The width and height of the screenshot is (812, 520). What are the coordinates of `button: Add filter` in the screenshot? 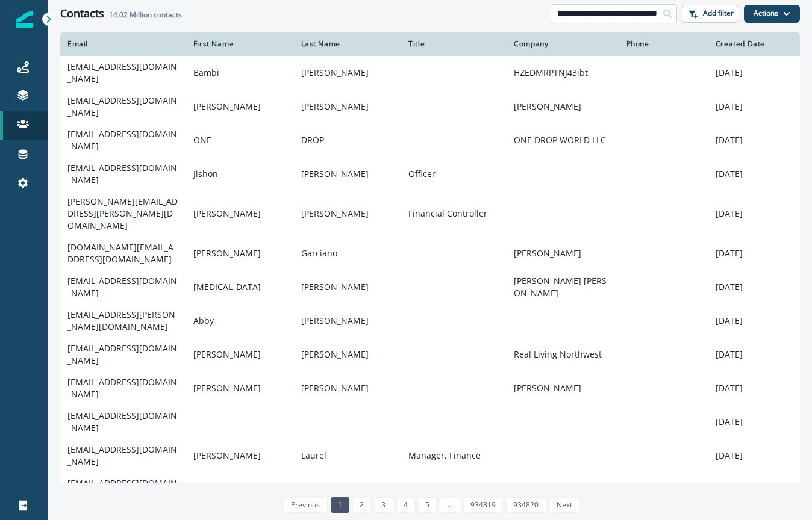 It's located at (710, 14).